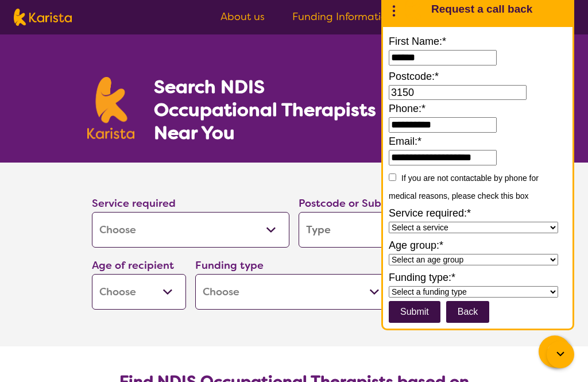  I want to click on label: Service required, so click(134, 203).